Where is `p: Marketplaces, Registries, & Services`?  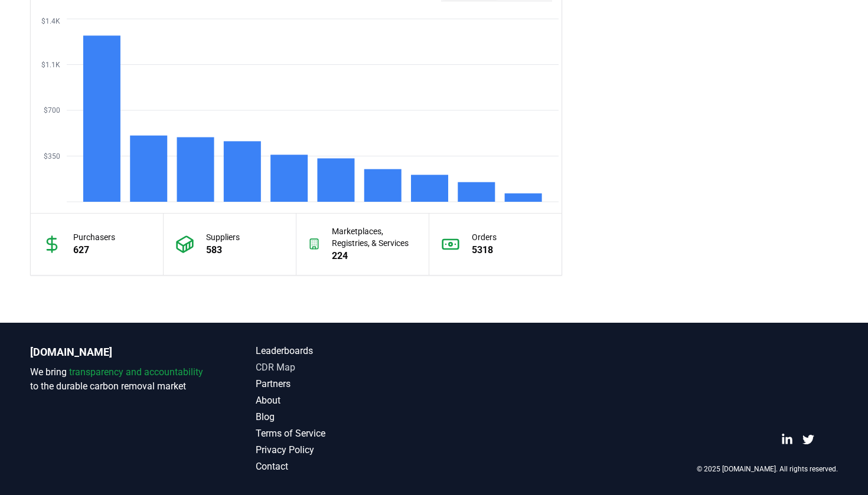
p: Marketplaces, Registries, & Services is located at coordinates (373, 237).